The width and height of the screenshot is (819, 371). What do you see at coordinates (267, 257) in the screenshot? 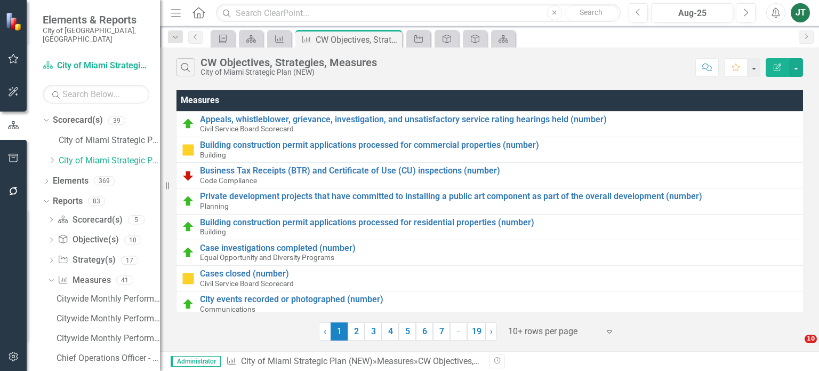
I see `span: Equal Opportunity and Diversity Programs` at bounding box center [267, 257].